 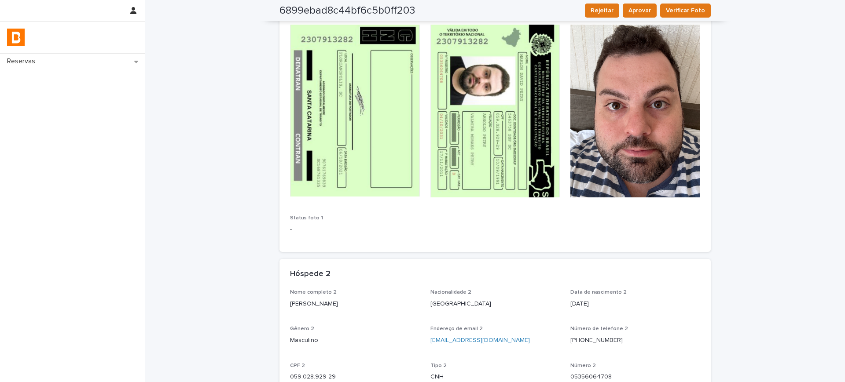 What do you see at coordinates (602, 11) in the screenshot?
I see `button: Rejeitar` at bounding box center [602, 11].